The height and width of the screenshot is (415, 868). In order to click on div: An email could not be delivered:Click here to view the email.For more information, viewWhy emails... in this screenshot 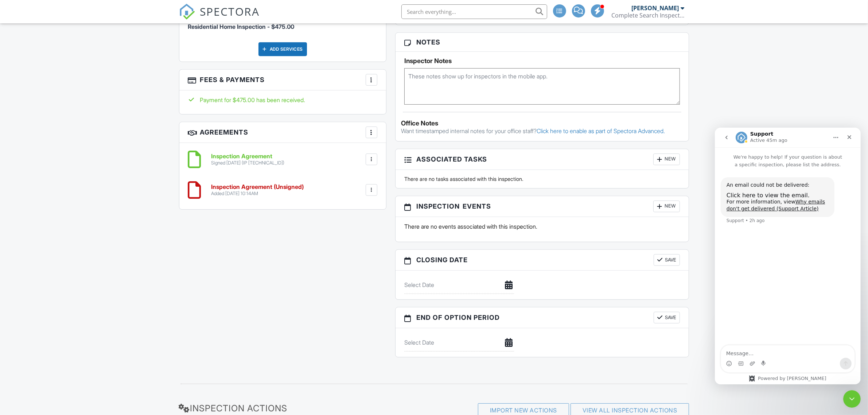, I will do `click(63, 69)`.